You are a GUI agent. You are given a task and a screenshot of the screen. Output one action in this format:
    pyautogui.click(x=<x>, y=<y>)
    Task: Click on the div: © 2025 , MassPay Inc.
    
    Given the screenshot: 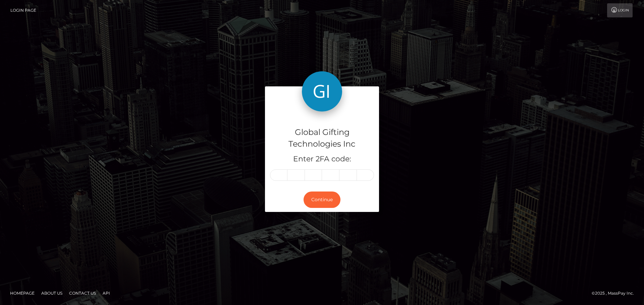 What is the action you would take?
    pyautogui.click(x=616, y=293)
    